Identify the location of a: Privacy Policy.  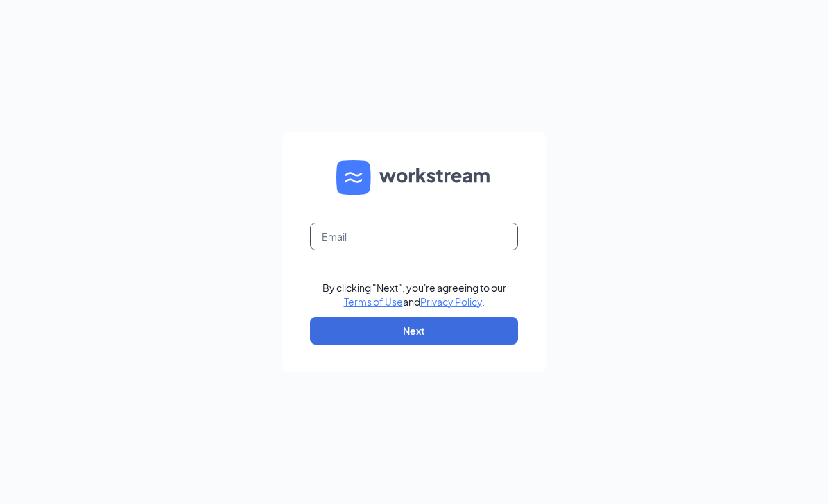
(451, 301).